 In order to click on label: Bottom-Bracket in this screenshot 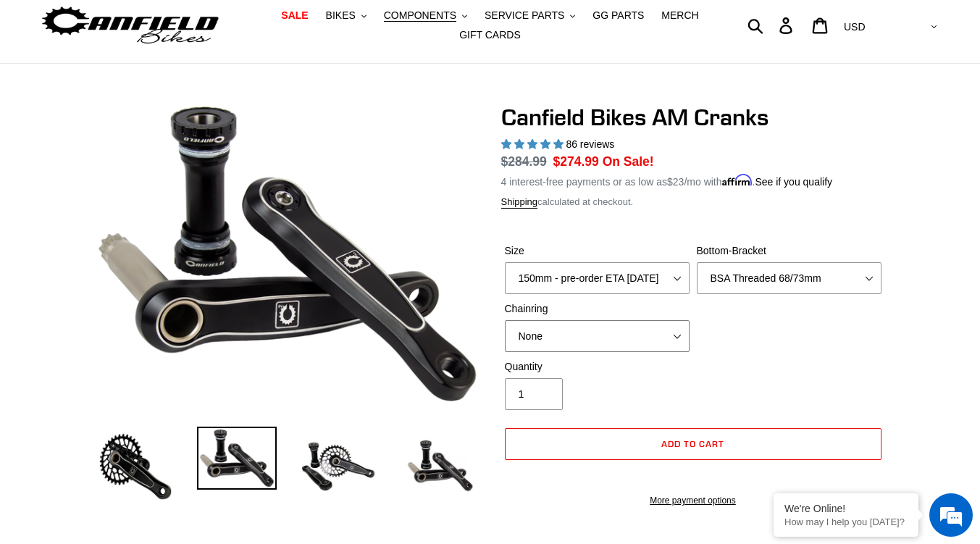, I will do `click(789, 251)`.